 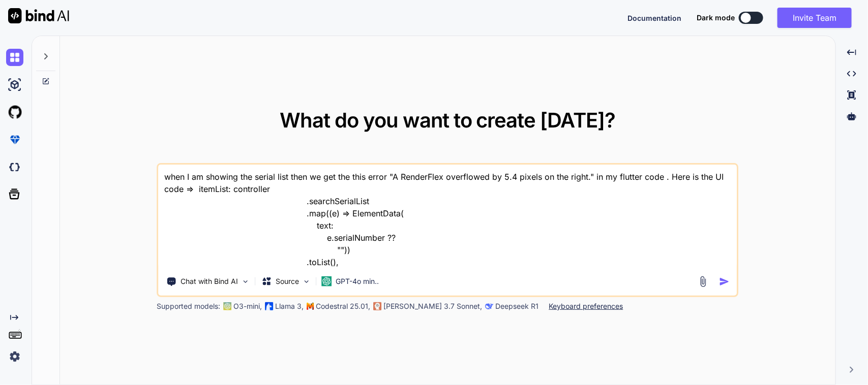 I want to click on img: Pick Models, so click(x=306, y=281).